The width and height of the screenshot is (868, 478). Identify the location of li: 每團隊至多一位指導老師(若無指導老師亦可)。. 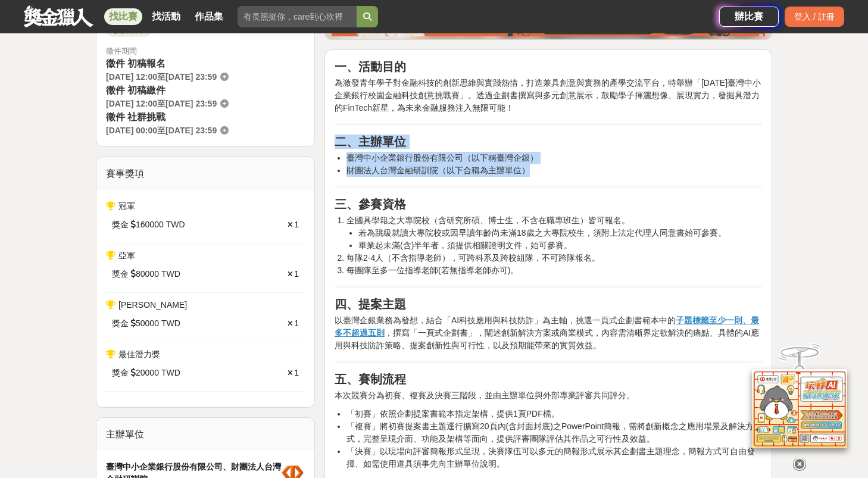
(554, 270).